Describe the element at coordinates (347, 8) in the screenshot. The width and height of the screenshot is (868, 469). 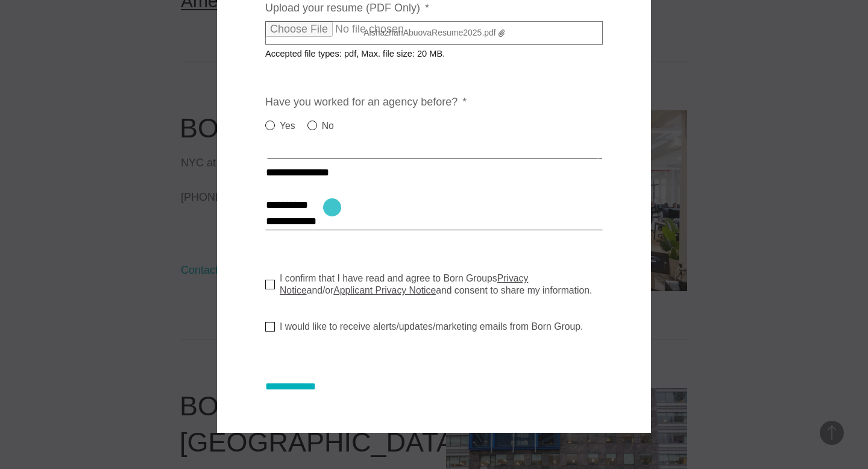
I see `label: Upload your resume (PDF Only)` at that location.